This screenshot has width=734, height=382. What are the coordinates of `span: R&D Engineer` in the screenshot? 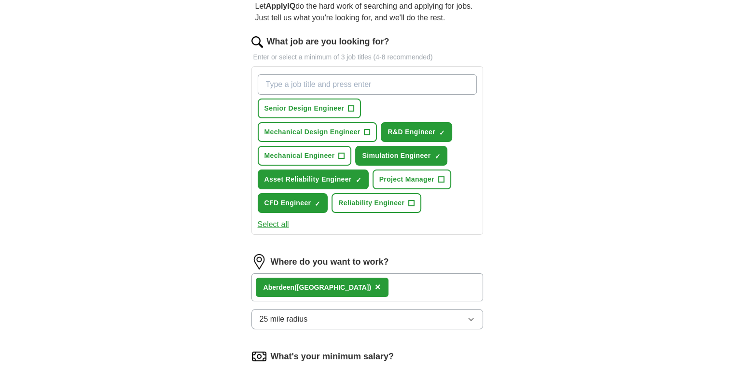 It's located at (411, 132).